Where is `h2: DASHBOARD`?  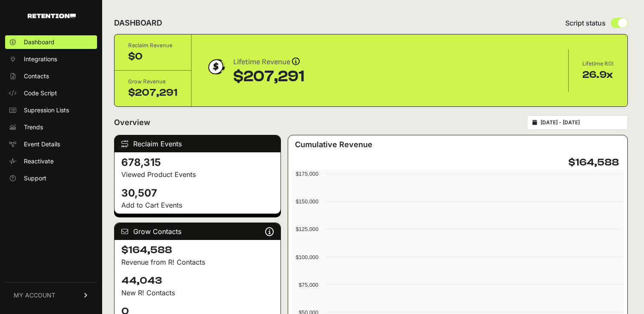
h2: DASHBOARD is located at coordinates (138, 23).